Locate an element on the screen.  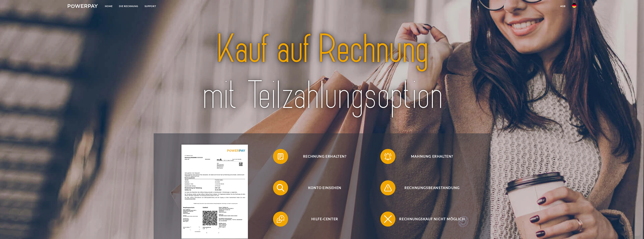
span: Rechnungsbeanstandung is located at coordinates (432, 188).